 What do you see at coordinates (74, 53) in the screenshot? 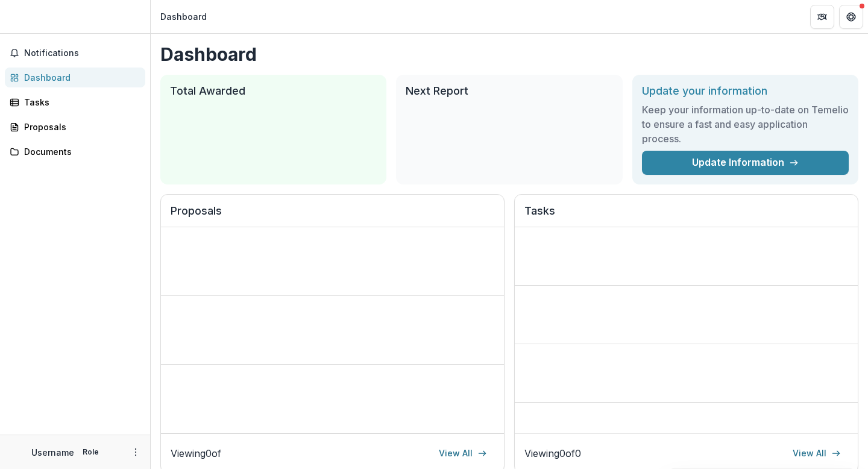
I see `button: Notifications` at bounding box center [74, 53].